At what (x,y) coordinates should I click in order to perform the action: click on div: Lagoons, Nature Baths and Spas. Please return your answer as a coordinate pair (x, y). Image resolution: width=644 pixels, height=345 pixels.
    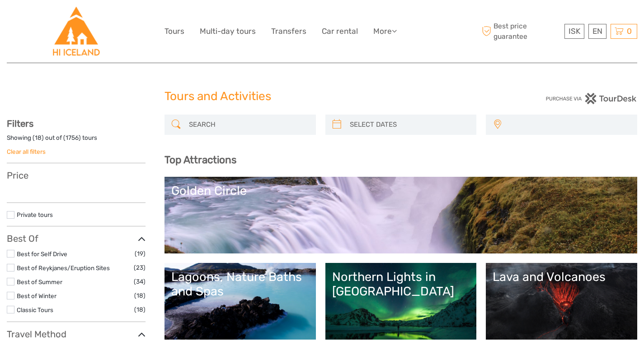
    Looking at the image, I should click on (240, 284).